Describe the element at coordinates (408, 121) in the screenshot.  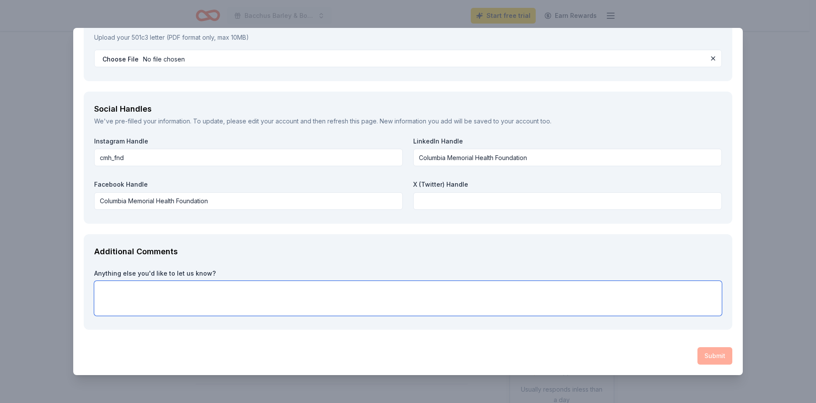
I see `div: We've pre-filled your information. To update, please and then refresh this page. New information ...` at that location.